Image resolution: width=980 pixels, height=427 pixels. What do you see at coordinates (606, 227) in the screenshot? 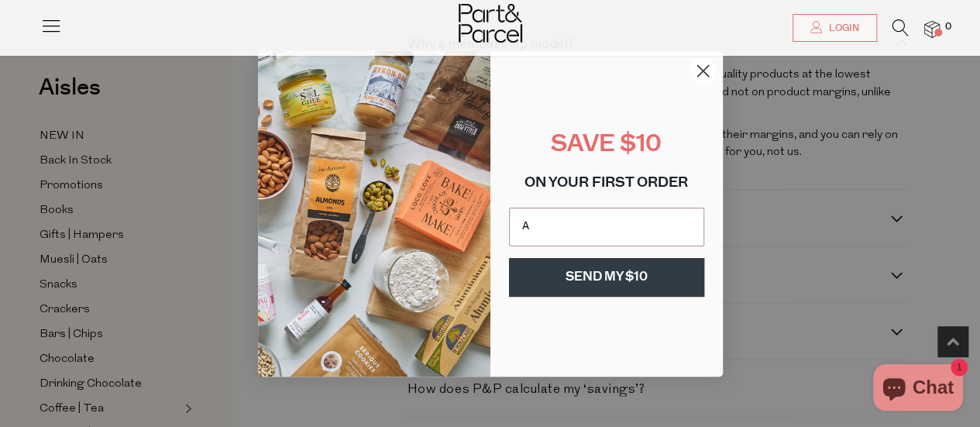
I see `input: Email` at bounding box center [606, 227].